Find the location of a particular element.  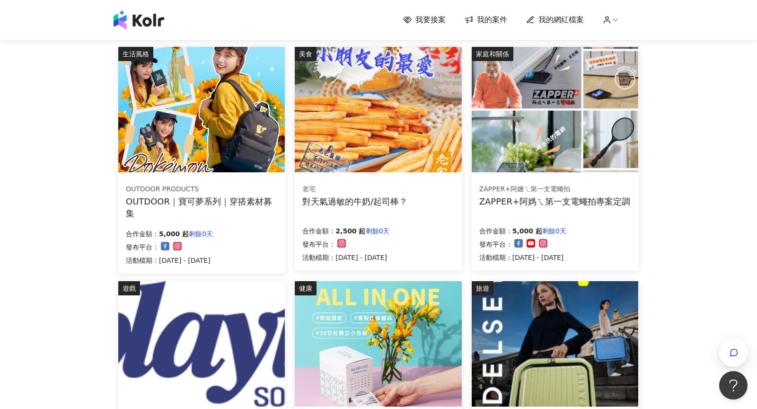

img: Playtech 网红营销 is located at coordinates (201, 343).